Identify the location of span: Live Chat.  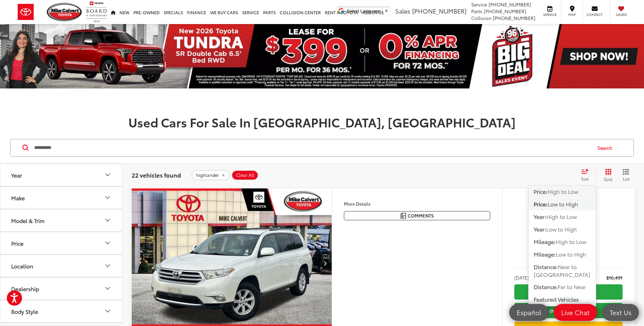
(575, 312).